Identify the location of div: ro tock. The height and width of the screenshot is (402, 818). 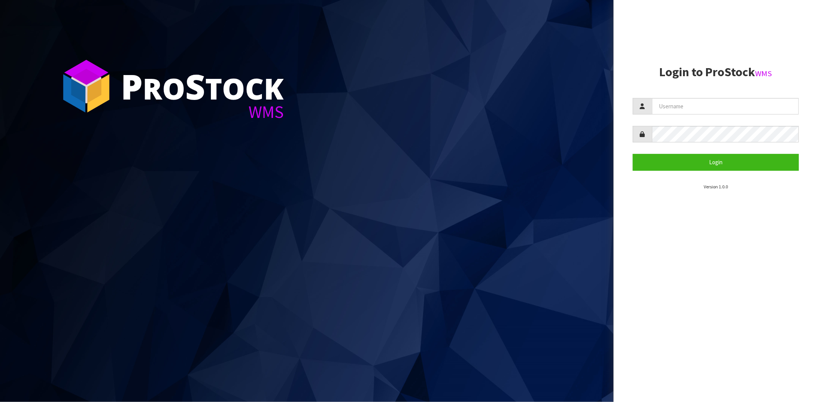
(202, 86).